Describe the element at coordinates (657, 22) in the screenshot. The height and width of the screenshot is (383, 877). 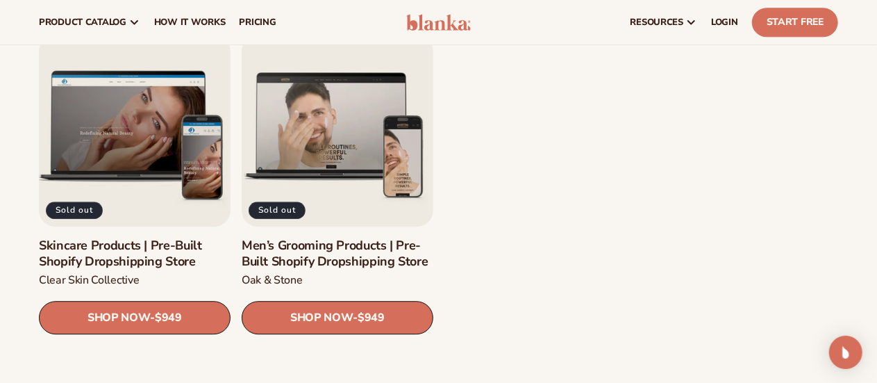
I see `span: resources` at that location.